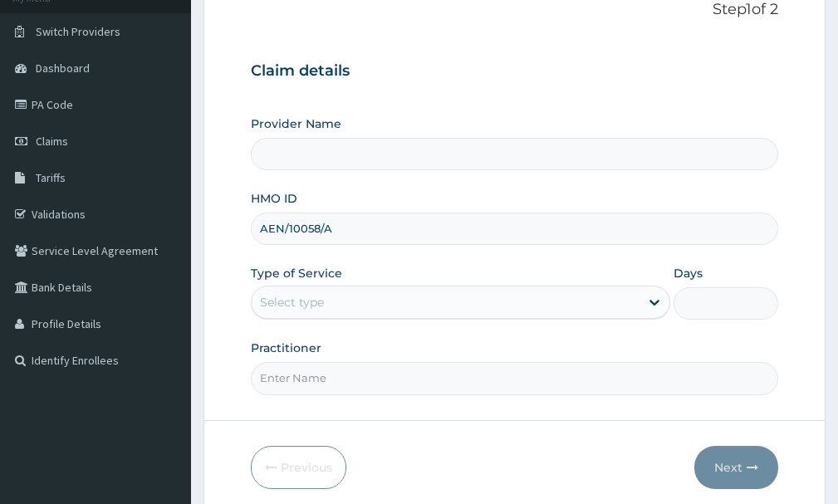 This screenshot has width=838, height=504. Describe the element at coordinates (291, 302) in the screenshot. I see `div: Select type` at that location.